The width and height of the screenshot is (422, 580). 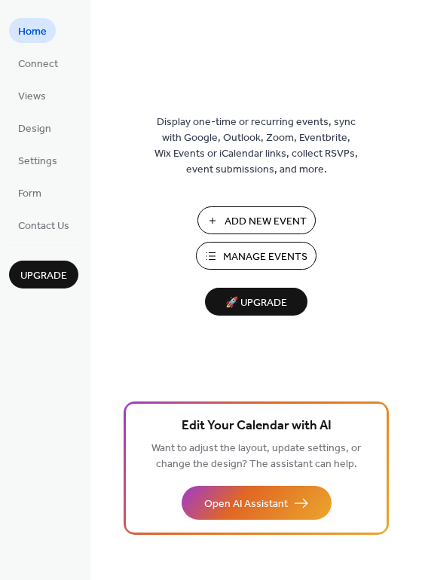 I want to click on span: Design, so click(x=35, y=129).